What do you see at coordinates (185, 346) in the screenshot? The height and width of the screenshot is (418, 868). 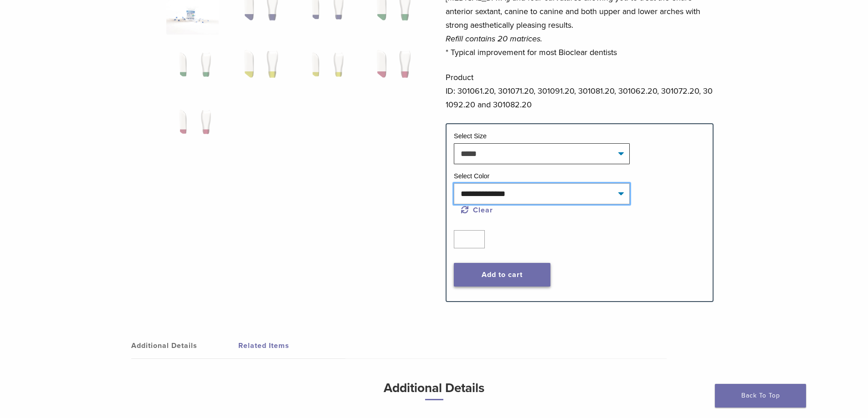 I see `a: Additional Details` at bounding box center [185, 346].